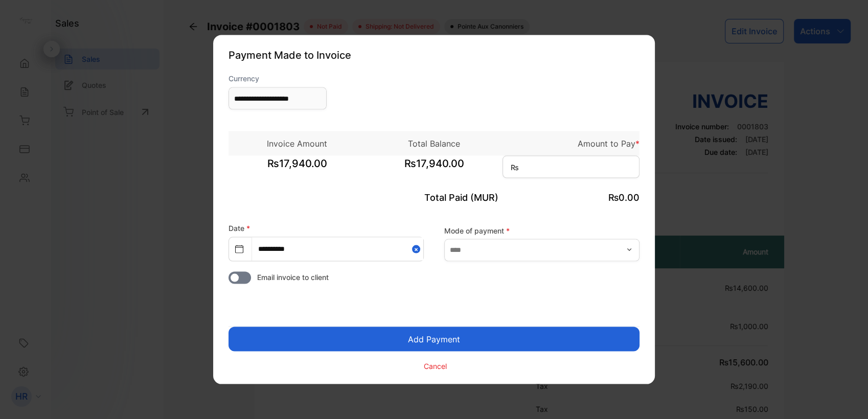 This screenshot has width=868, height=419. Describe the element at coordinates (542, 230) in the screenshot. I see `label: Mode of payment` at that location.